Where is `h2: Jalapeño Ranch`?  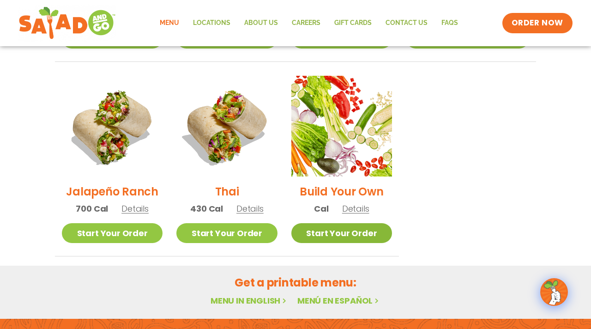 h2: Jalapeño Ranch is located at coordinates (112, 191).